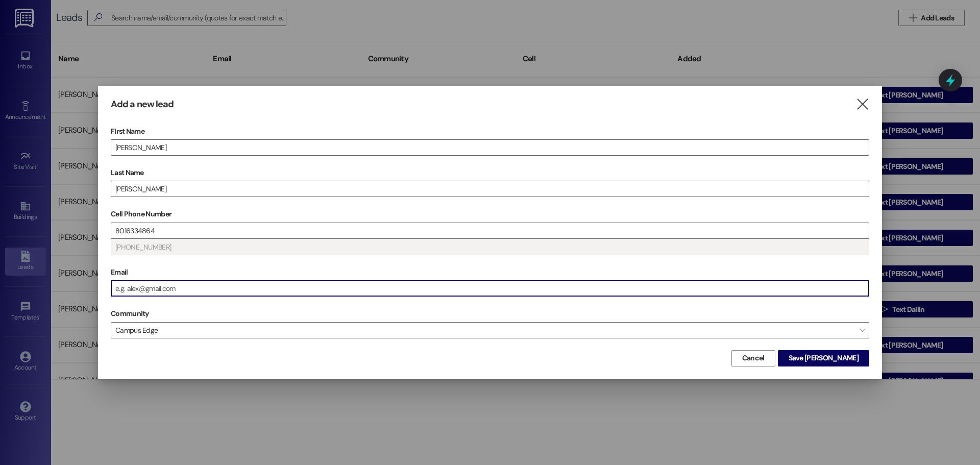 Image resolution: width=980 pixels, height=465 pixels. I want to click on label: First Name, so click(490, 131).